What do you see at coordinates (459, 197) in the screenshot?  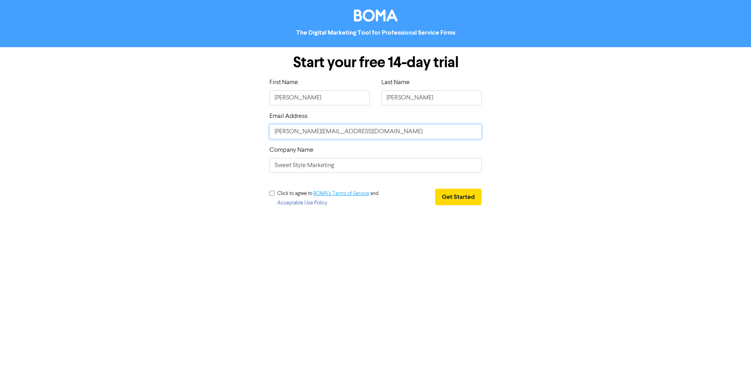 I see `button: Get Started` at bounding box center [459, 197].